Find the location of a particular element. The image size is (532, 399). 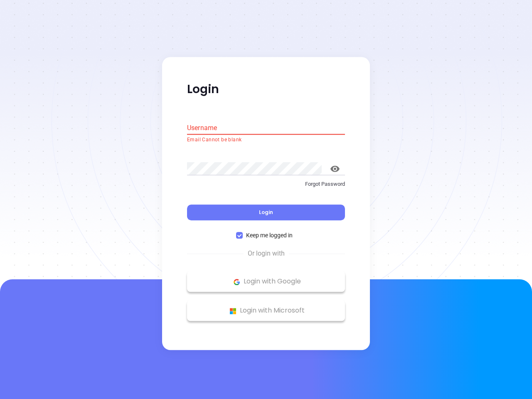

p: Email Cannot be blank is located at coordinates (266, 140).